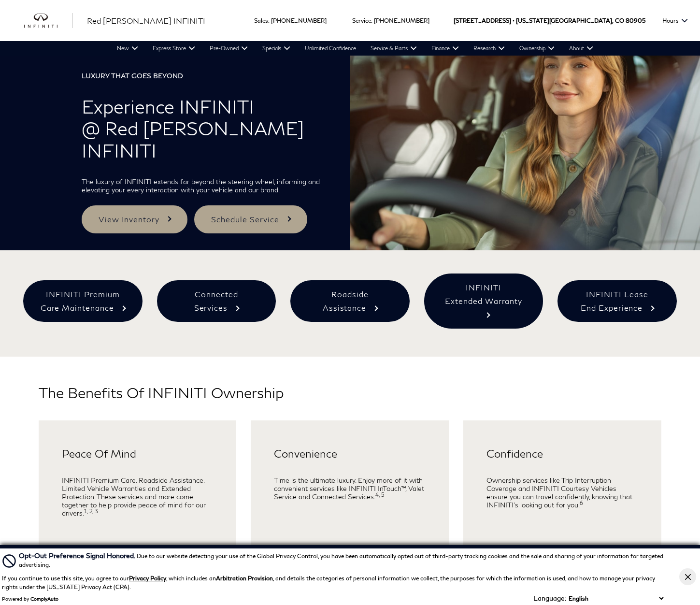  Describe the element at coordinates (445, 48) in the screenshot. I see `a: Finance` at that location.